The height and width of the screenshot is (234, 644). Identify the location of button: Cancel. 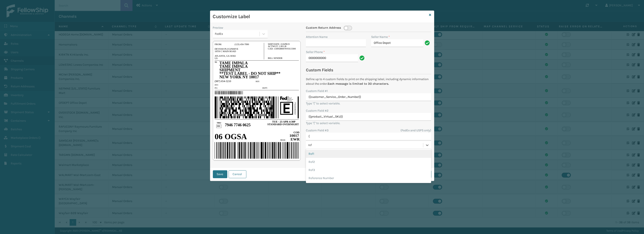
(238, 175).